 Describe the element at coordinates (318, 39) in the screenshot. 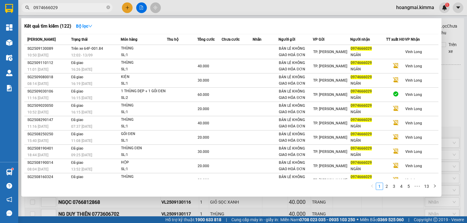

I see `span: VP Gửi` at that location.